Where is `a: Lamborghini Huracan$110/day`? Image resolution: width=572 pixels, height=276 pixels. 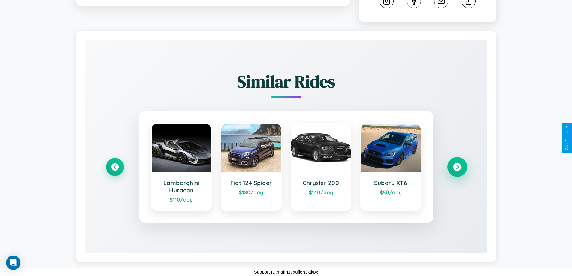
a: Lamborghini Huracan$110/day is located at coordinates (181, 167).